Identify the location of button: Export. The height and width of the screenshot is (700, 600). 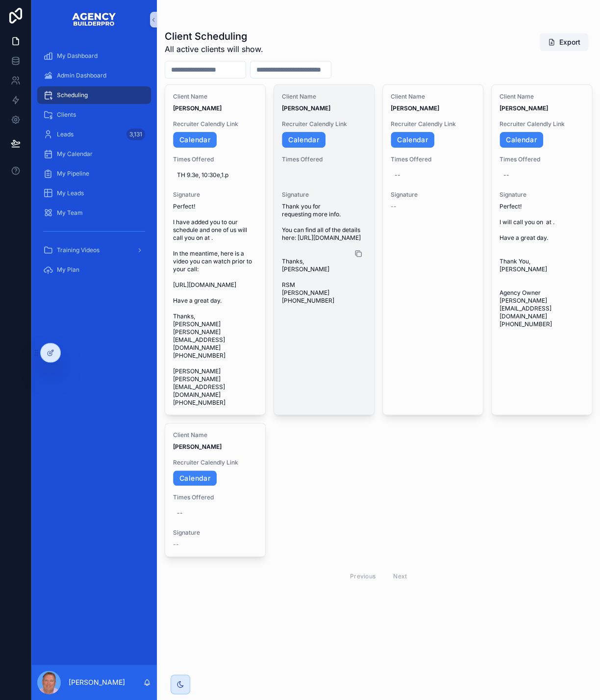
(564, 42).